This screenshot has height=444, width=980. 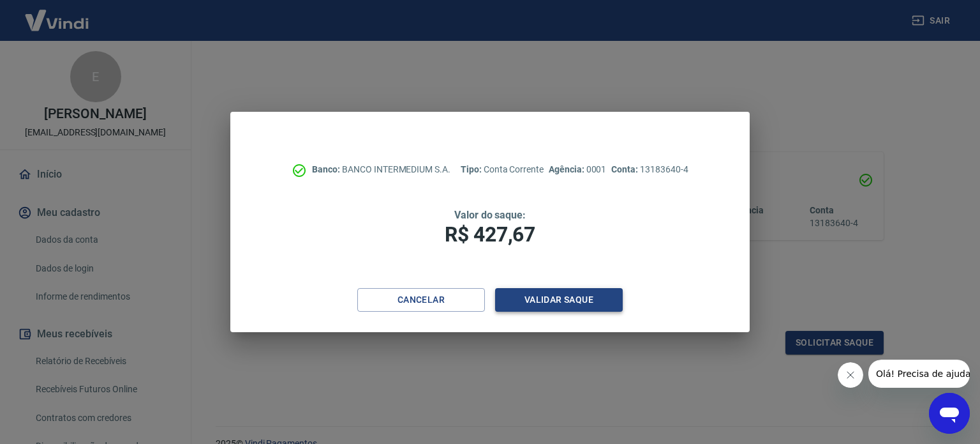 I want to click on p: Conta Corrente, so click(x=502, y=170).